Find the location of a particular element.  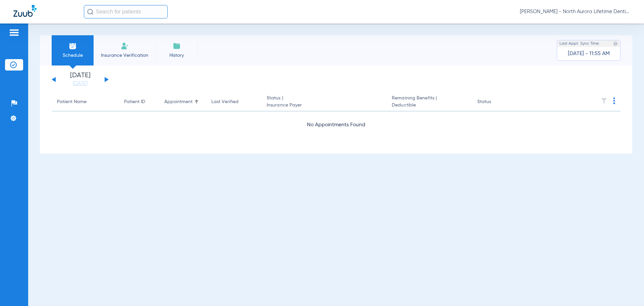

span: Schedule is located at coordinates (73, 55).